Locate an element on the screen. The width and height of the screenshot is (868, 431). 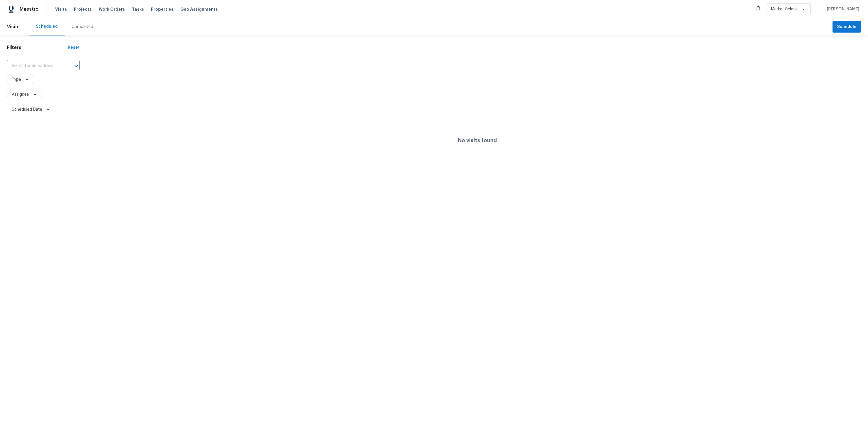
span: Work Orders is located at coordinates (111, 9).